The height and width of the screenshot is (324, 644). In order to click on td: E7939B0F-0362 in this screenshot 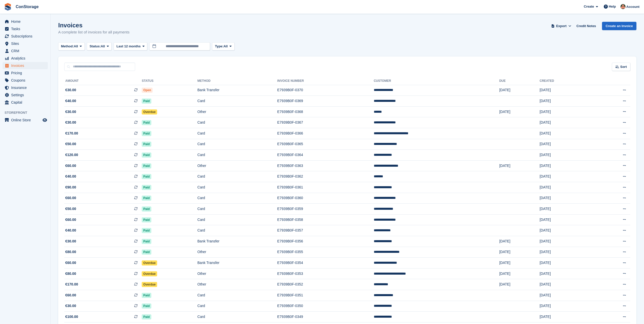, I will do `click(325, 176)`.